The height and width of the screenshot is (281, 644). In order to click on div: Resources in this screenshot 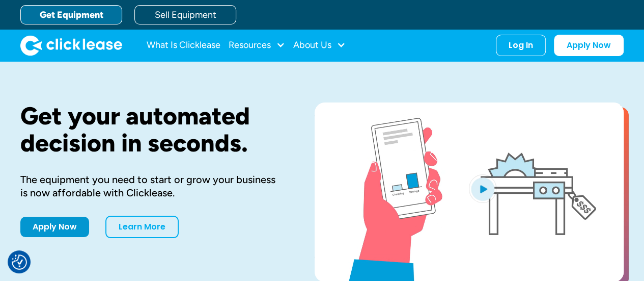, I will do `click(257, 45)`.